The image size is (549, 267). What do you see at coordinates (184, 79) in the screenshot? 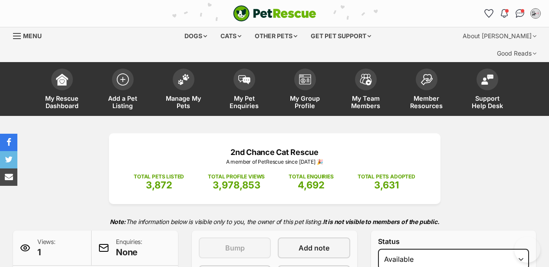
I see `img: manage-my-pets-icon-02211641906a0b7f246fdf0571729dbe1e7629f14944591b6c1af311fb30b64b.svg` at bounding box center [184, 79].